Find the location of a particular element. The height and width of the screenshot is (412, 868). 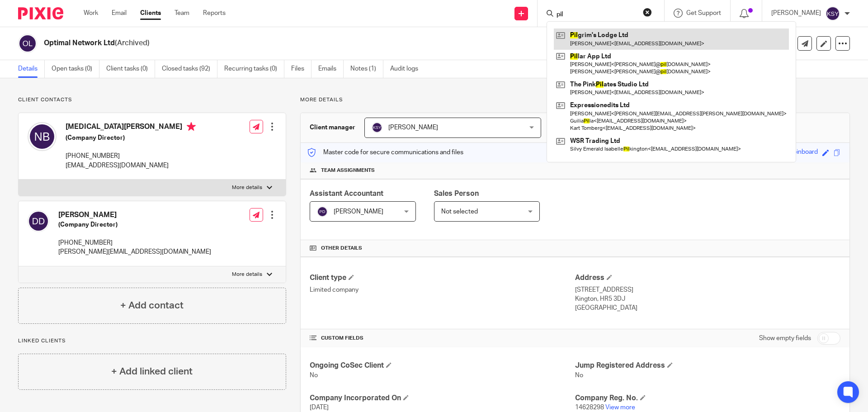

p: Client contacts is located at coordinates (152, 100).